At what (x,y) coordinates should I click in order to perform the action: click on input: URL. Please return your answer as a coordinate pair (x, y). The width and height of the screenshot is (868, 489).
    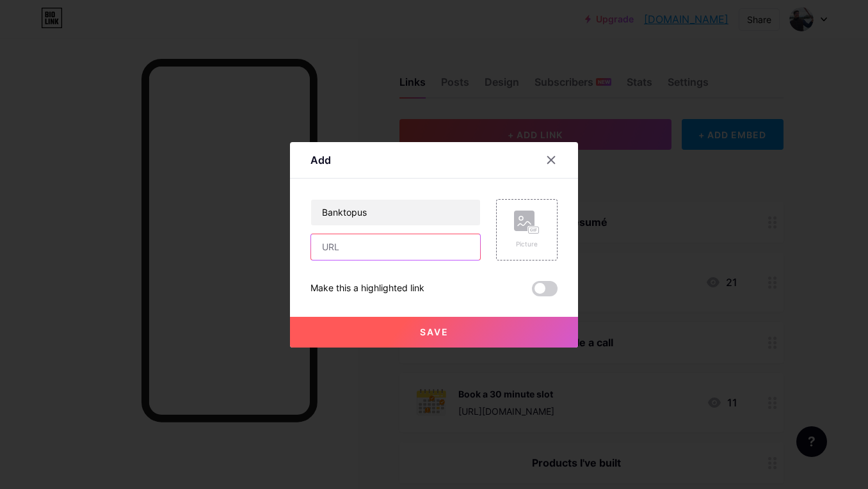
    Looking at the image, I should click on (396, 247).